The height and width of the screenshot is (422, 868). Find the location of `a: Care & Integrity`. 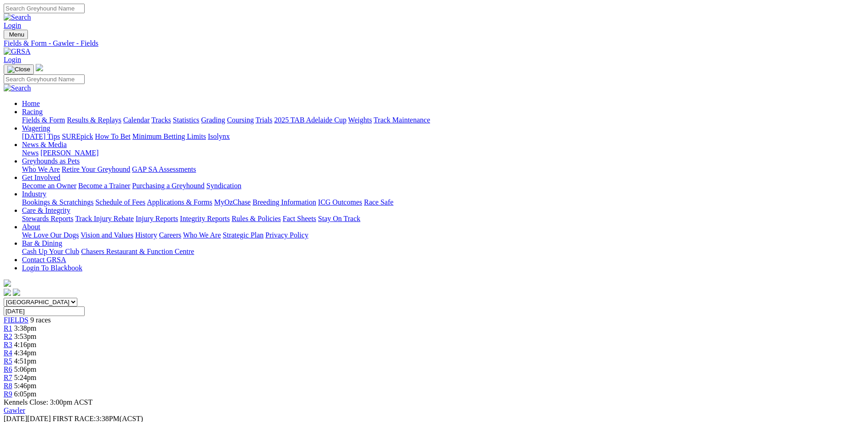

a: Care & Integrity is located at coordinates (46, 210).